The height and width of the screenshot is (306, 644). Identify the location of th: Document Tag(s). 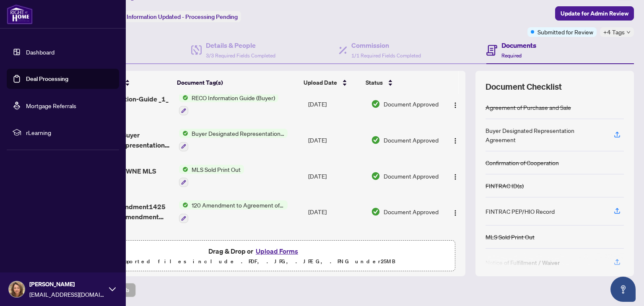
(237, 83).